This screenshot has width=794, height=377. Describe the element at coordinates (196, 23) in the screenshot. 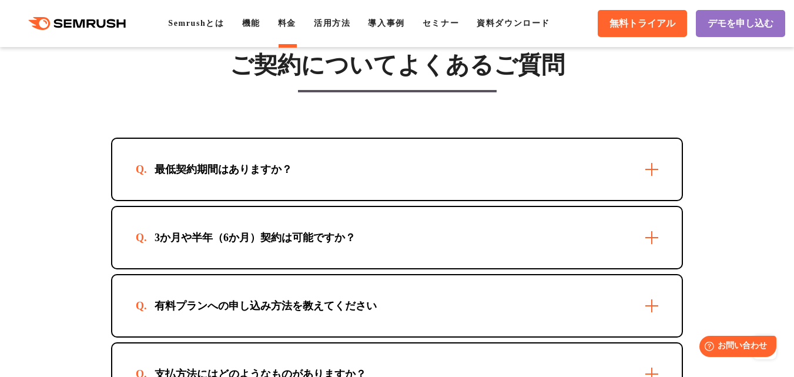

I see `a: Semrushとは` at that location.